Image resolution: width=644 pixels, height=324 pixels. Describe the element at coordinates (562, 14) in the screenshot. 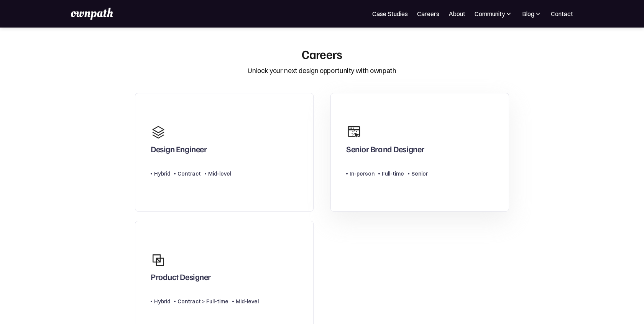

I see `a: Contact` at that location.